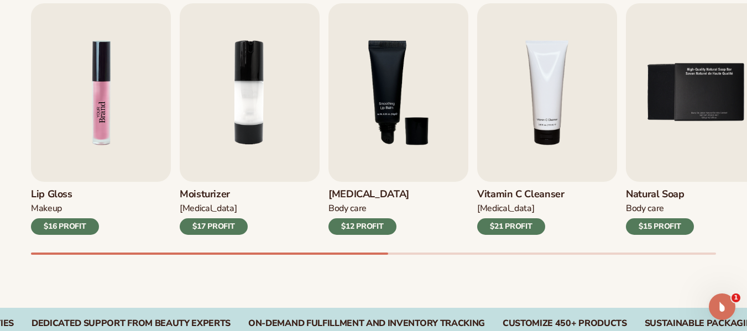 The height and width of the screenshot is (331, 747). What do you see at coordinates (213, 227) in the screenshot?
I see `div: $17 PROFIT` at bounding box center [213, 227].